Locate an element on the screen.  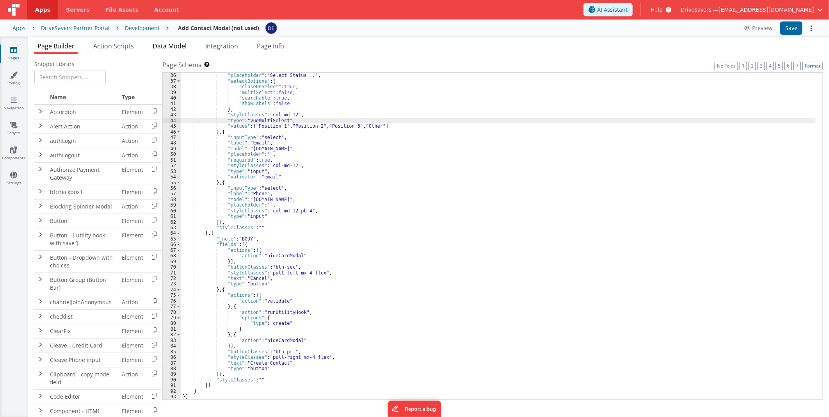
div: 79 is located at coordinates (172, 318).